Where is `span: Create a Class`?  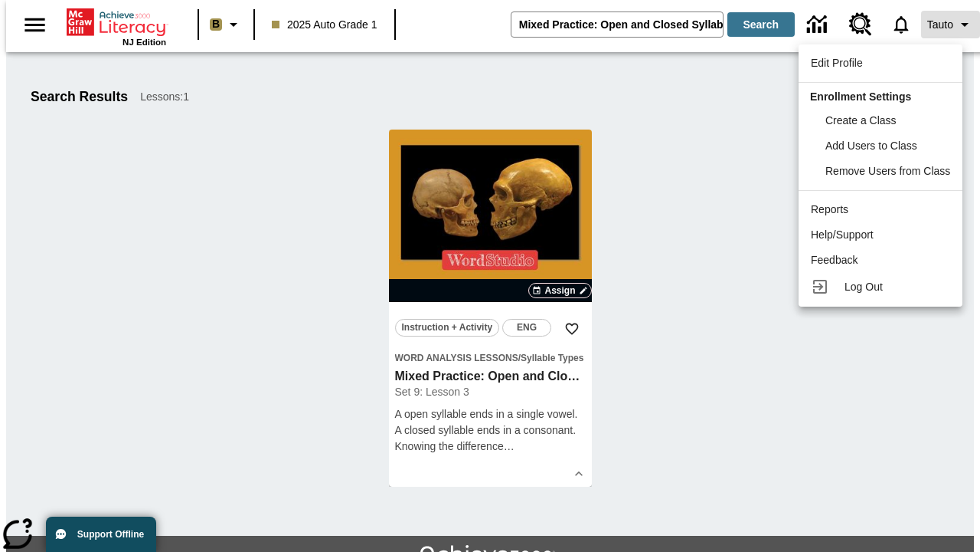
span: Create a Class is located at coordinates (861, 120).